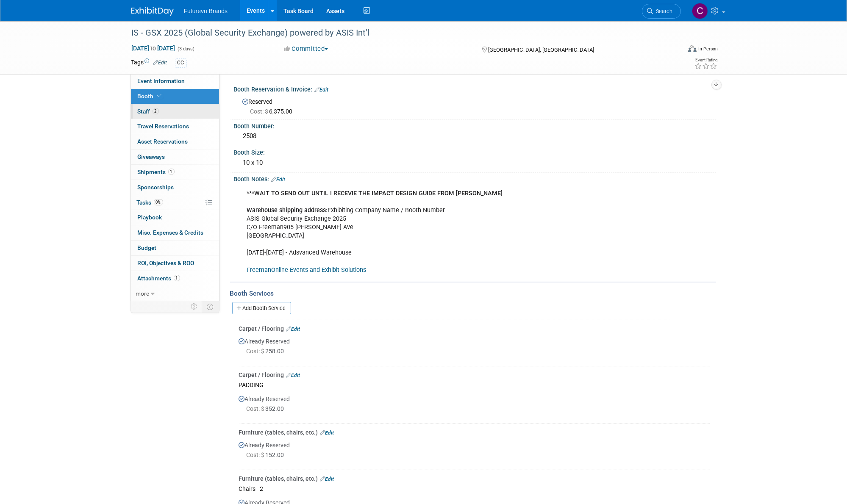 Image resolution: width=847 pixels, height=504 pixels. Describe the element at coordinates (147, 248) in the screenshot. I see `span: Budget` at that location.